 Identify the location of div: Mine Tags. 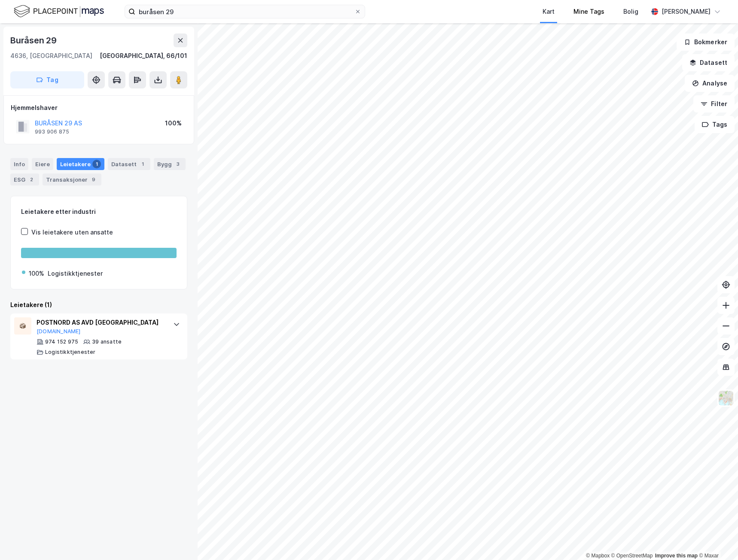
(589, 12).